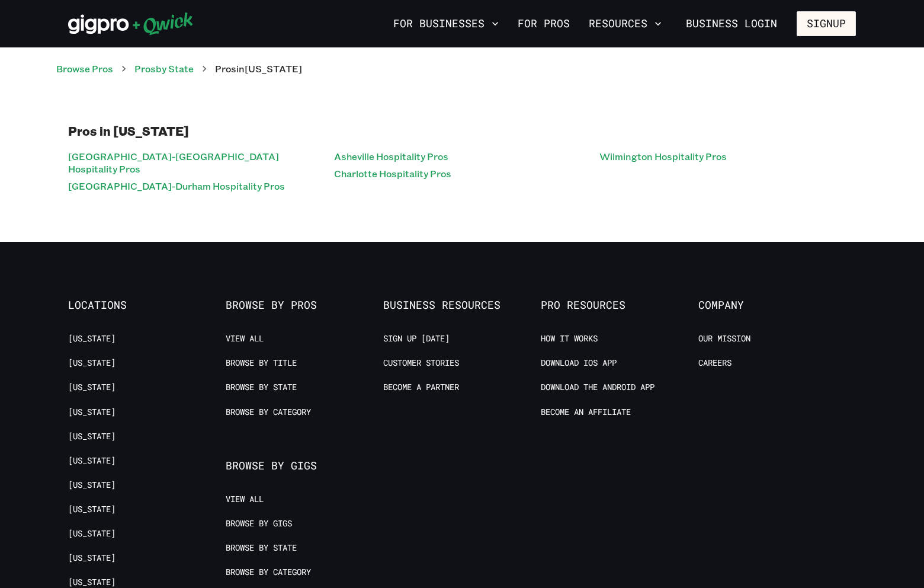 This screenshot has width=924, height=588. What do you see at coordinates (777, 305) in the screenshot?
I see `span: Company` at bounding box center [777, 305].